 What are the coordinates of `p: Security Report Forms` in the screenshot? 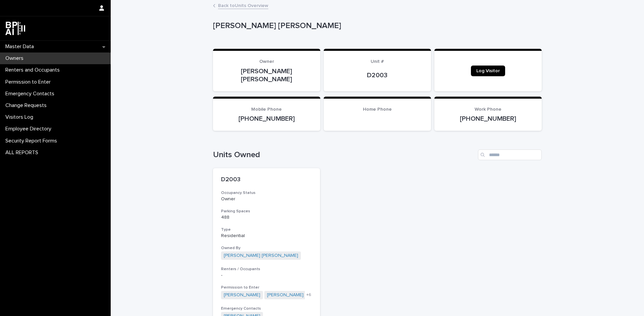 It's located at (32, 141).